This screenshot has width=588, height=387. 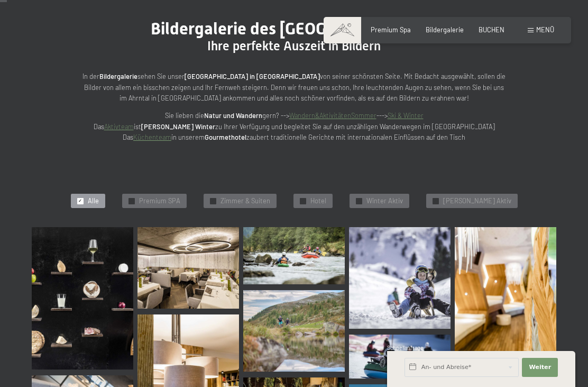 What do you see at coordinates (384, 201) in the screenshot?
I see `span: Winter Aktiv` at bounding box center [384, 201].